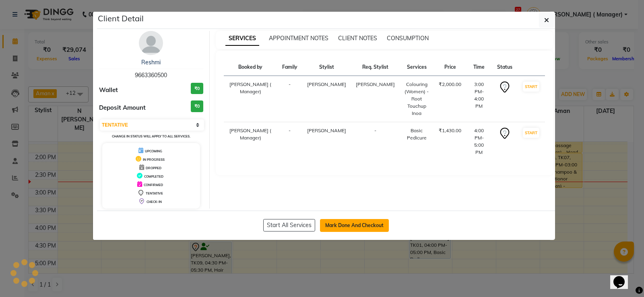  Describe the element at coordinates (450, 67) in the screenshot. I see `th: Price` at that location.